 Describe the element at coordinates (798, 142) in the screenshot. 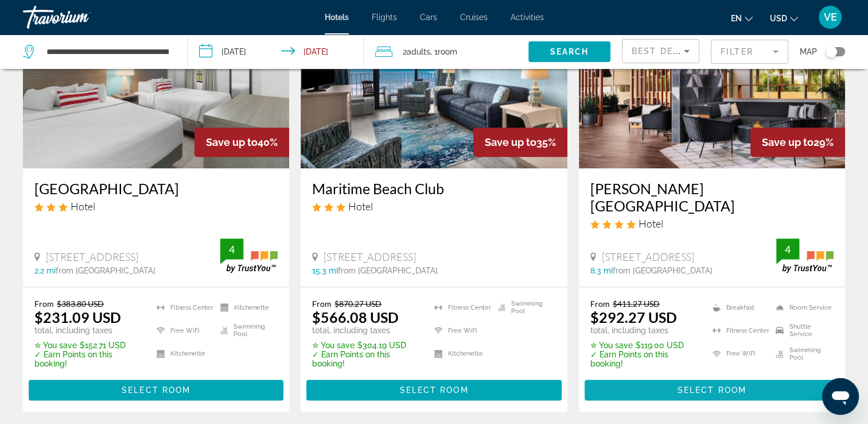

I see `div: 29%` at that location.